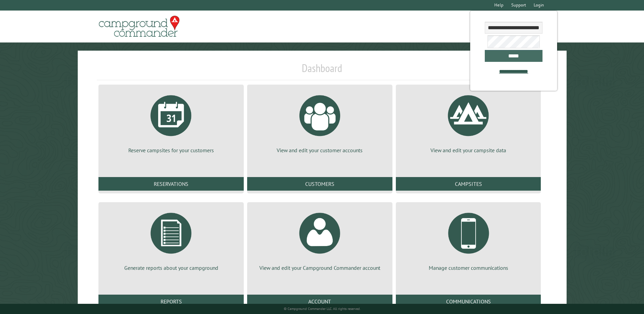  What do you see at coordinates (320, 150) in the screenshot?
I see `p: View and edit your customer accounts` at bounding box center [320, 150].